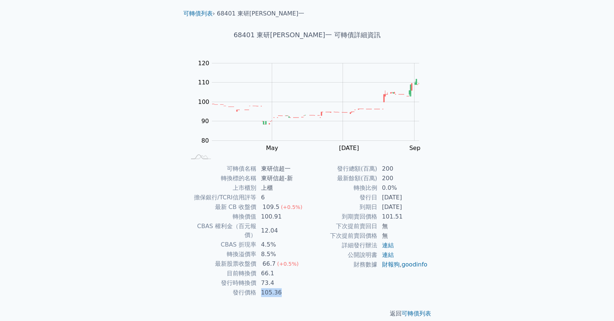 This screenshot has height=321, width=614. What do you see at coordinates (221, 169) in the screenshot?
I see `td: 可轉債名稱` at bounding box center [221, 169].